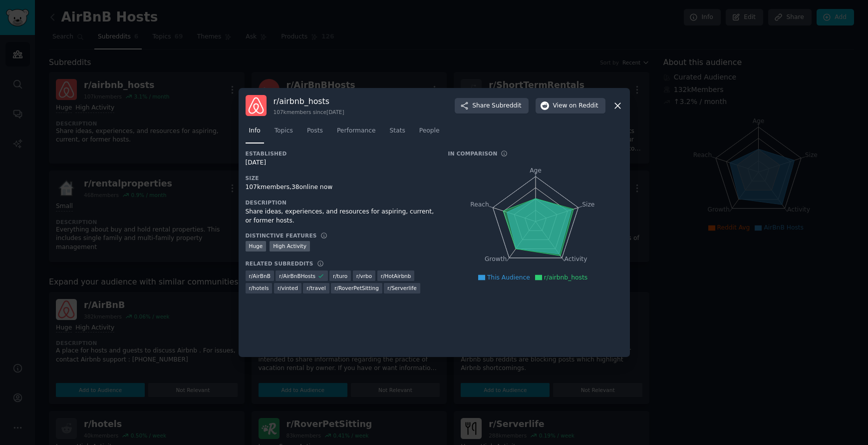  What do you see at coordinates (570, 106) in the screenshot?
I see `a: Viewon Reddit` at bounding box center [570, 106].